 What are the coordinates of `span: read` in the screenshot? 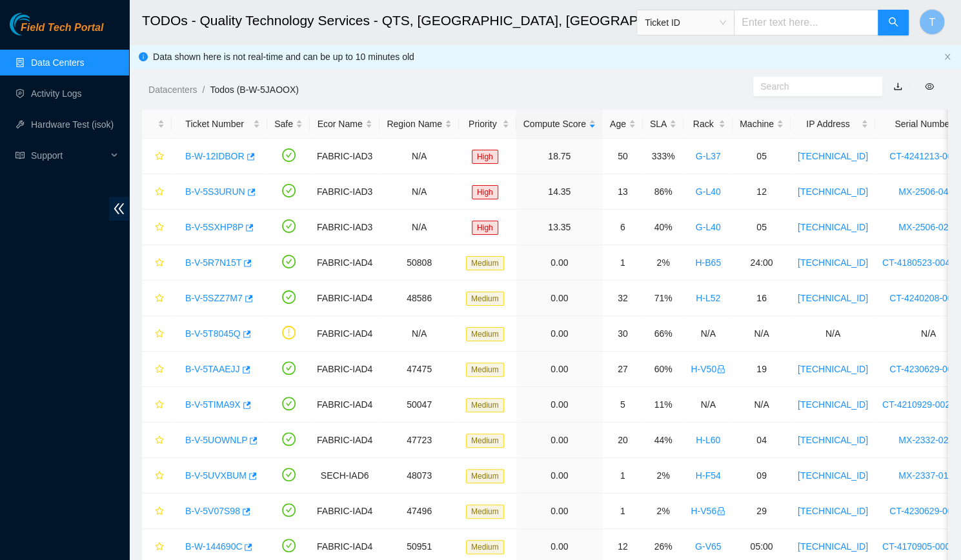 It's located at (20, 155).